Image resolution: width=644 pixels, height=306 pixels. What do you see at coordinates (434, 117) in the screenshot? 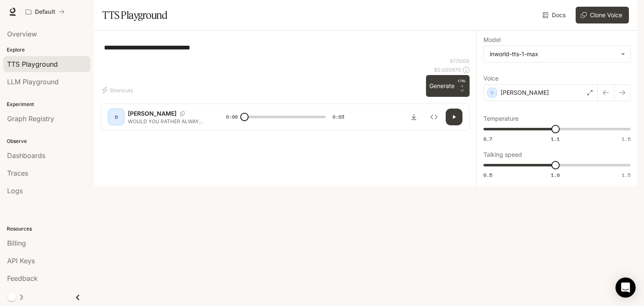
I see `button: Inspect` at bounding box center [434, 117].